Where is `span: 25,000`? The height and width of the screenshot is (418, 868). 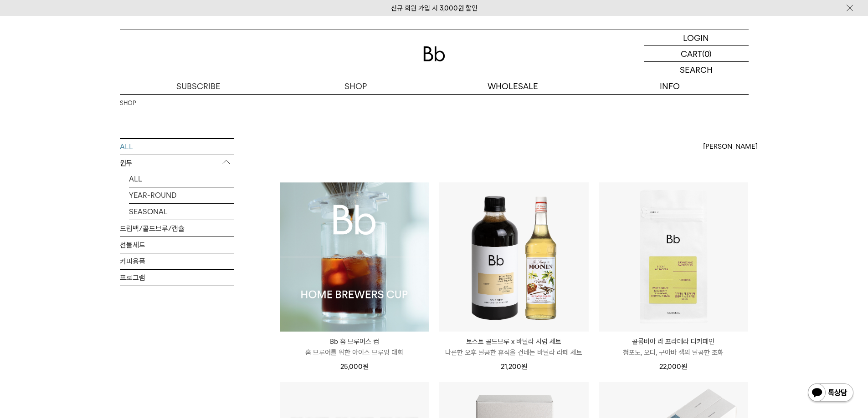 span: 25,000 is located at coordinates (354, 367).